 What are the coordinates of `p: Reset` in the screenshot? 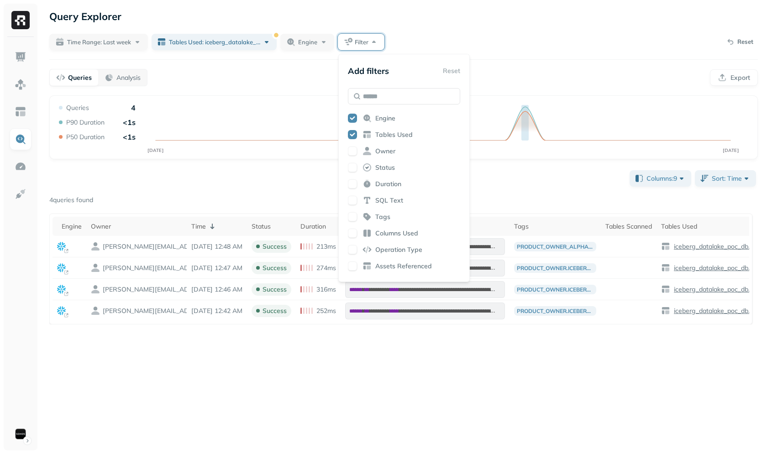 It's located at (745, 42).